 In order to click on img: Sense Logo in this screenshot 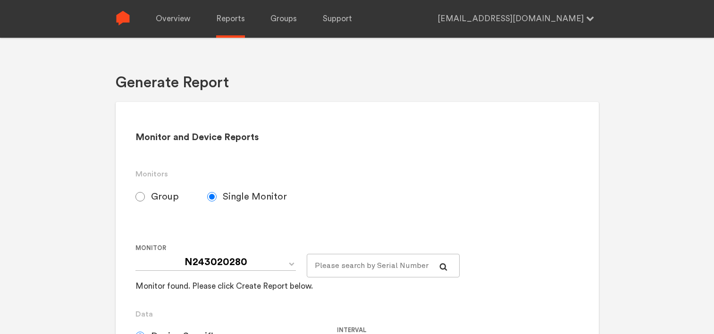, I will do `click(123, 18)`.